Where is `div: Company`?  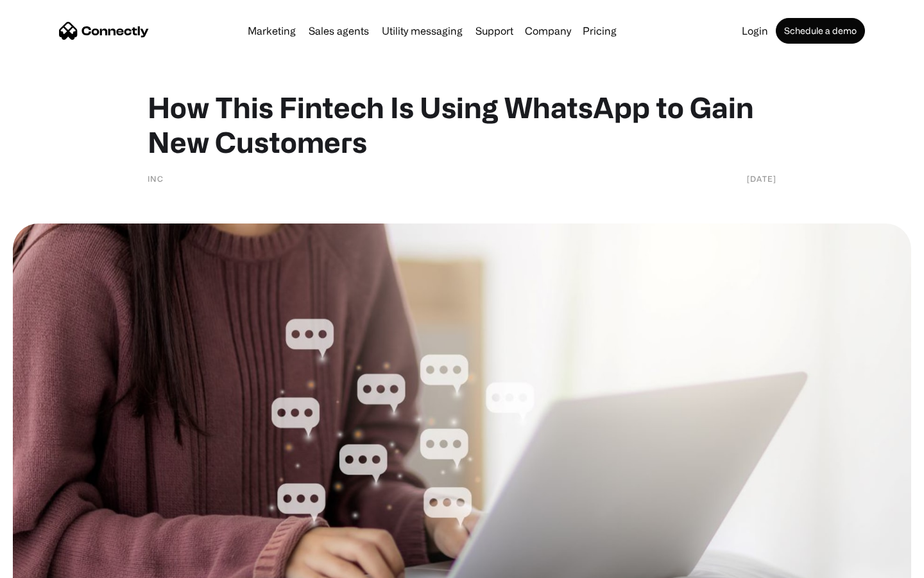
div: Company is located at coordinates (548, 31).